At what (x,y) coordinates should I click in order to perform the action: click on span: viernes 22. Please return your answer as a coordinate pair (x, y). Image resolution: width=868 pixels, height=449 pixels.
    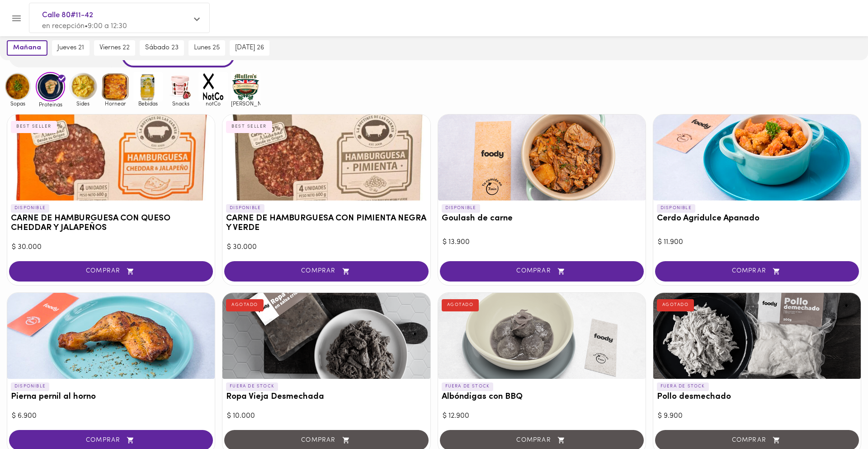
    Looking at the image, I should click on (115, 48).